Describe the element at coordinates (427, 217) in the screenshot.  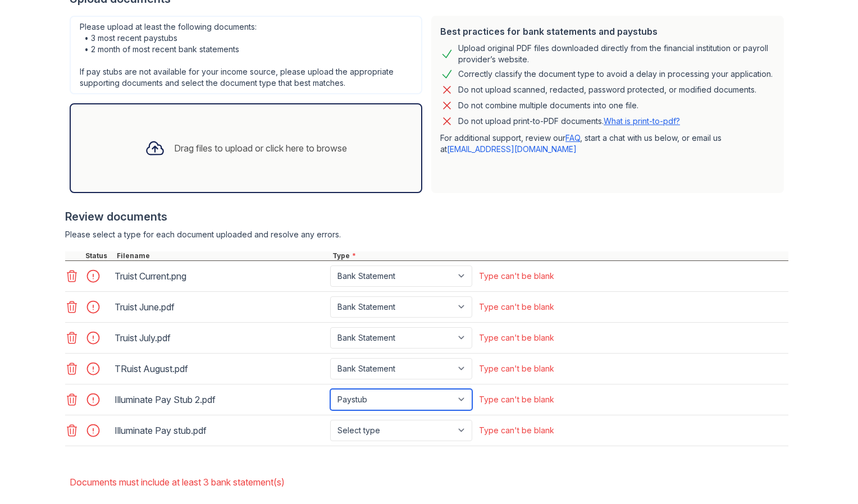
I see `div: Review documents` at that location.